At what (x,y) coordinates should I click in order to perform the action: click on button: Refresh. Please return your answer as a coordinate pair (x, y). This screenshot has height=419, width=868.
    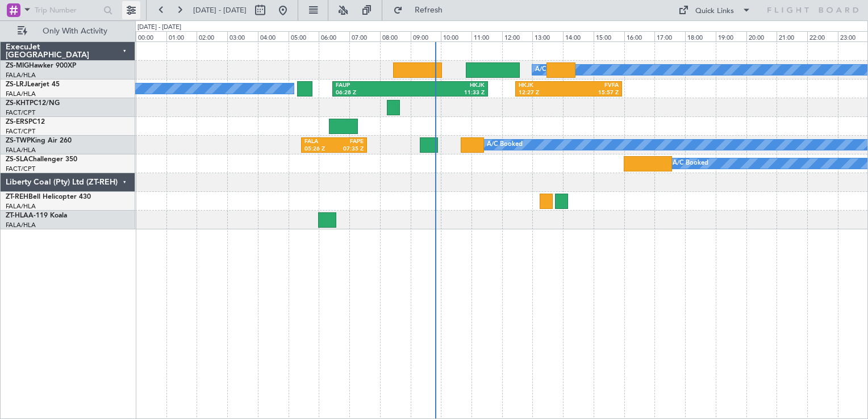
    Looking at the image, I should click on (422, 11).